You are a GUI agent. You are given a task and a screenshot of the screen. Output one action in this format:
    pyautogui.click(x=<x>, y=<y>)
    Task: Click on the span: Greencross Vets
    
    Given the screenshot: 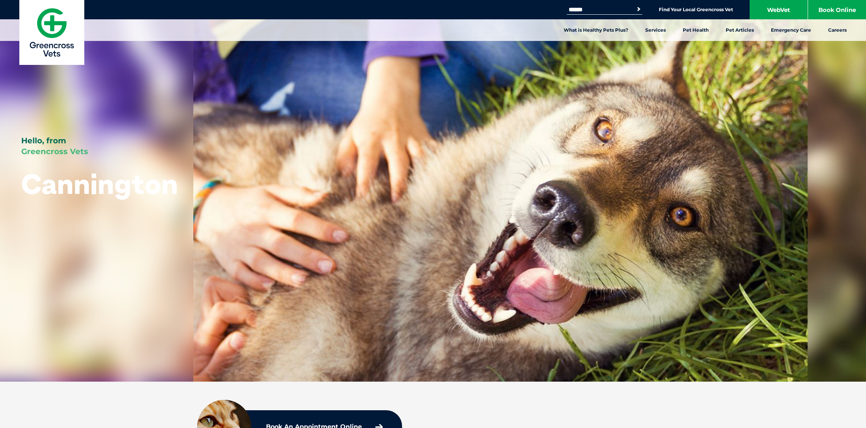 What is the action you would take?
    pyautogui.click(x=55, y=152)
    